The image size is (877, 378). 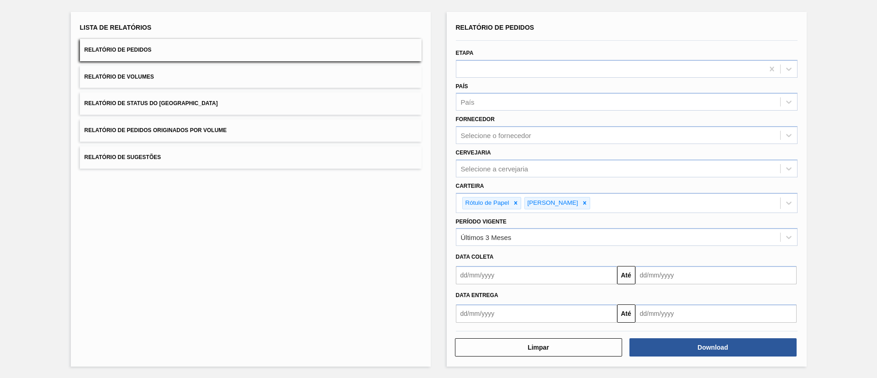 I want to click on div: Últimos 3 Meses, so click(x=486, y=237).